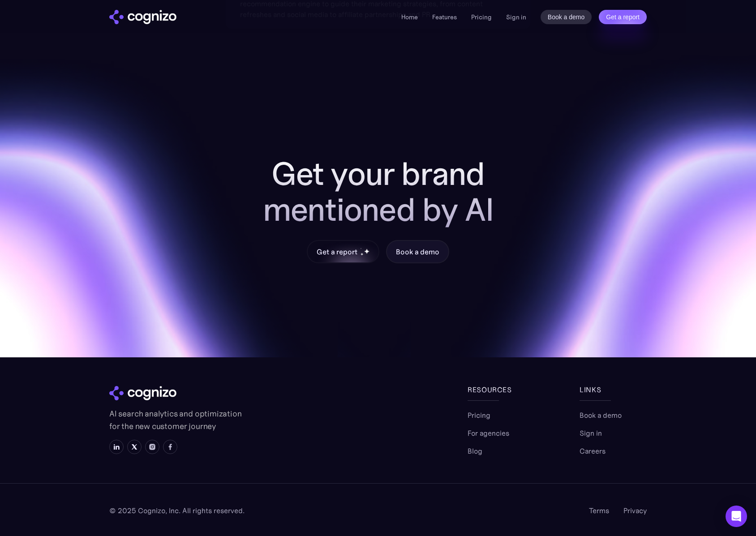  Describe the element at coordinates (736, 516) in the screenshot. I see `div: Open Intercom Messenger` at that location.